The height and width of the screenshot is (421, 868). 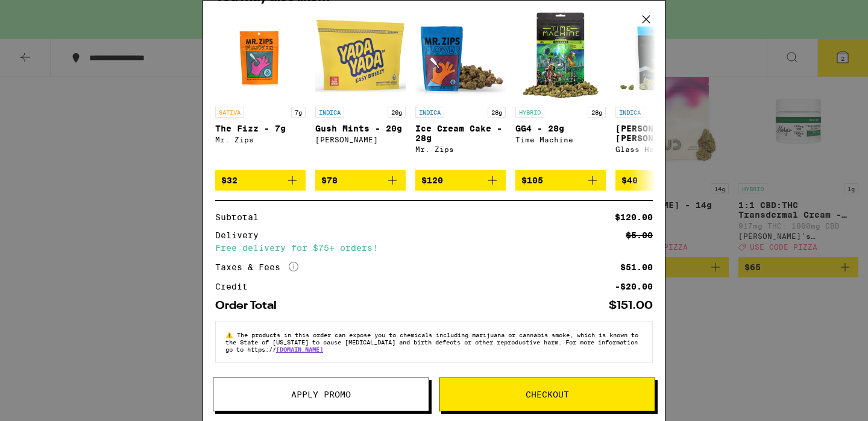 I want to click on button: Checkout, so click(x=547, y=394).